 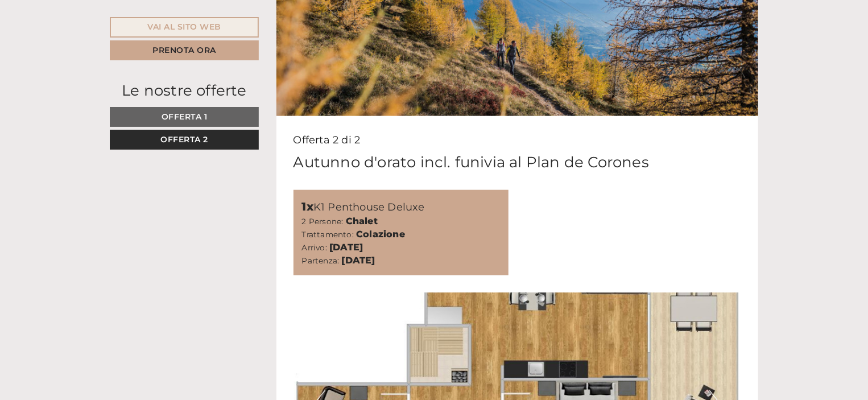 What do you see at coordinates (327, 234) in the screenshot?
I see `small: Trattamento:` at bounding box center [327, 234].